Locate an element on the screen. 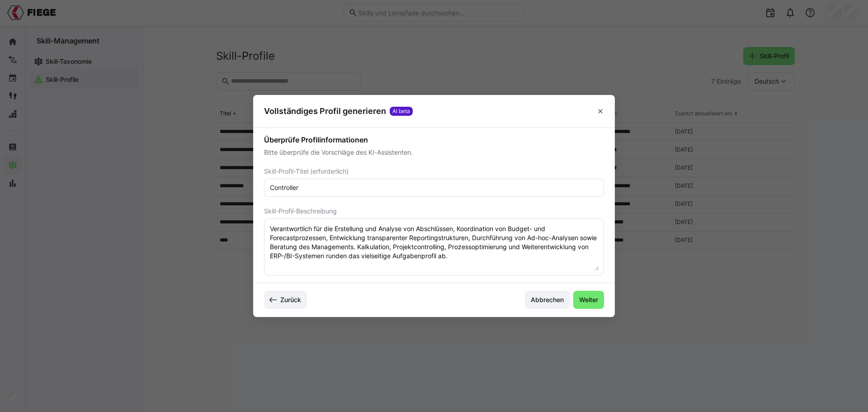 This screenshot has width=868, height=412. span: Skill-Profil-Titel (erforderlich) is located at coordinates (306, 172).